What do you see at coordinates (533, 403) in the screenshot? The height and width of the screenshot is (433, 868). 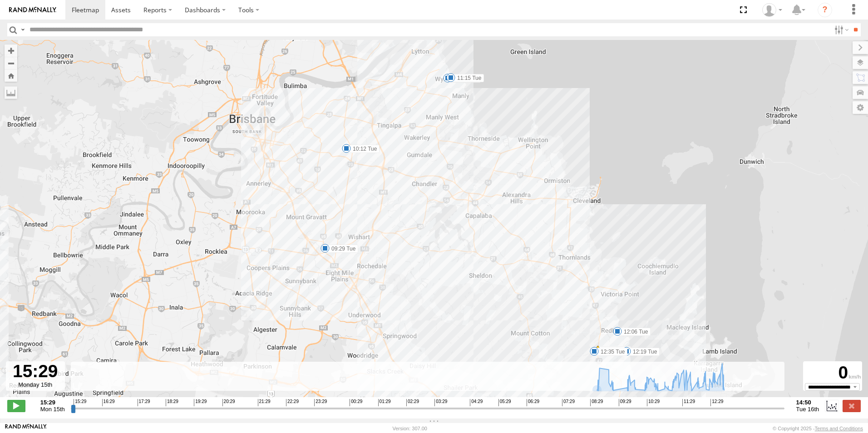 I see `span: 06:29` at bounding box center [533, 403].